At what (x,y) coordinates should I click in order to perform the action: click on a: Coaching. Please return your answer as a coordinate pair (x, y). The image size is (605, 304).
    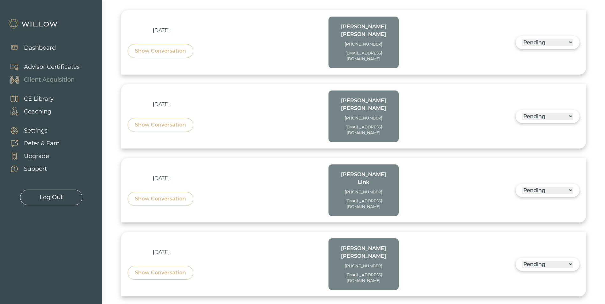
    Looking at the image, I should click on (28, 112).